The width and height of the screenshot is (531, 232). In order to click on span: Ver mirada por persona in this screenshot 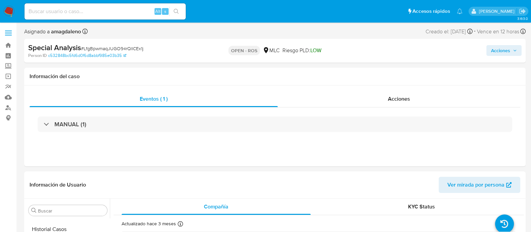, I will do `click(476, 185)`.